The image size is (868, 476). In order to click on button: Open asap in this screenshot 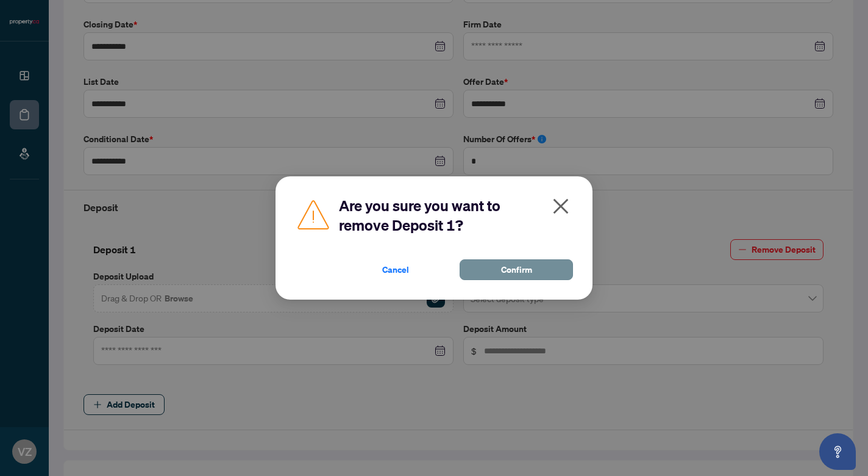, I will do `click(837, 452)`.